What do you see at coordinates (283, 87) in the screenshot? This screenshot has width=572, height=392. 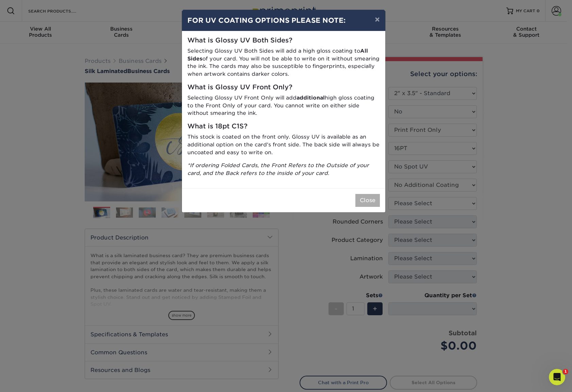 I see `h5: What is Glossy UV Front Only?` at bounding box center [283, 87].